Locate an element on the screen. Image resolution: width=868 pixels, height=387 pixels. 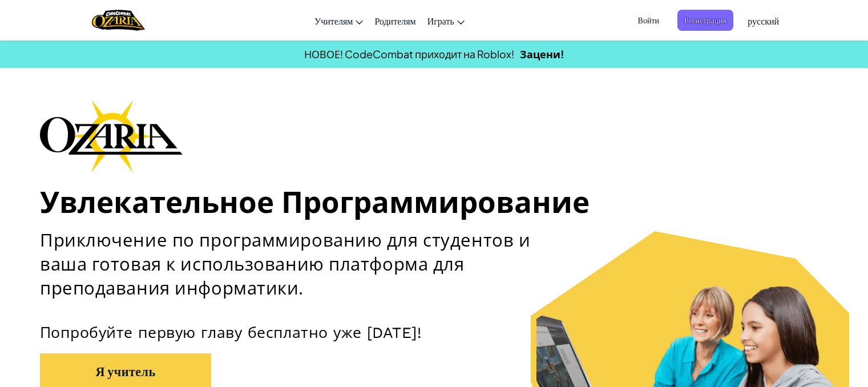
span: Войти is located at coordinates (648, 20).